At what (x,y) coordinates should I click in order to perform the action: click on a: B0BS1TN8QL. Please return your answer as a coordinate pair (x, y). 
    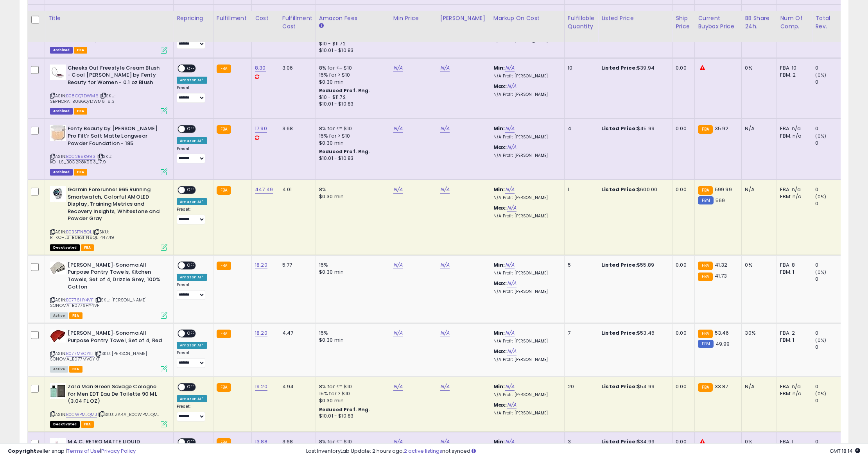
    Looking at the image, I should click on (79, 232).